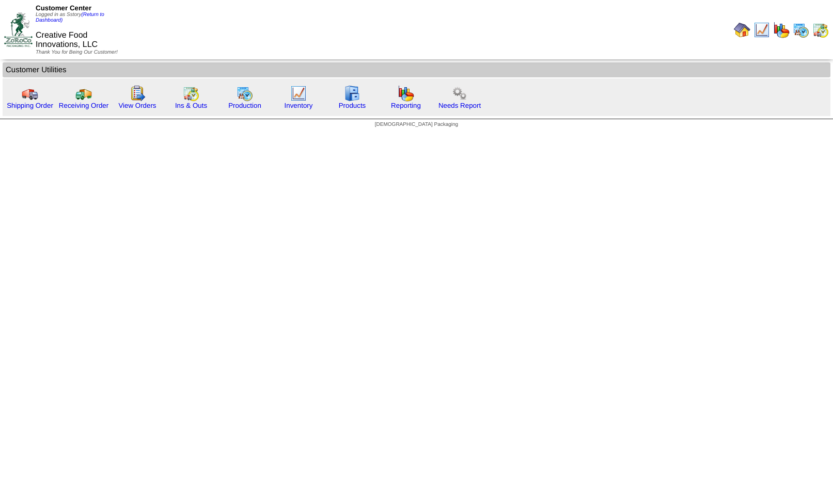  What do you see at coordinates (30, 105) in the screenshot?
I see `a: Shipping Order` at bounding box center [30, 105].